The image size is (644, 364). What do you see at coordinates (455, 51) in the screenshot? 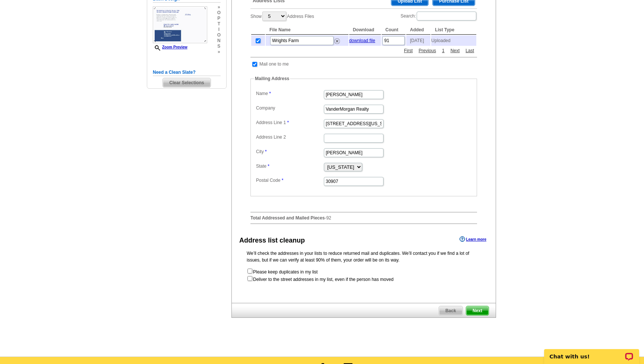
I see `a: Next` at bounding box center [455, 51].